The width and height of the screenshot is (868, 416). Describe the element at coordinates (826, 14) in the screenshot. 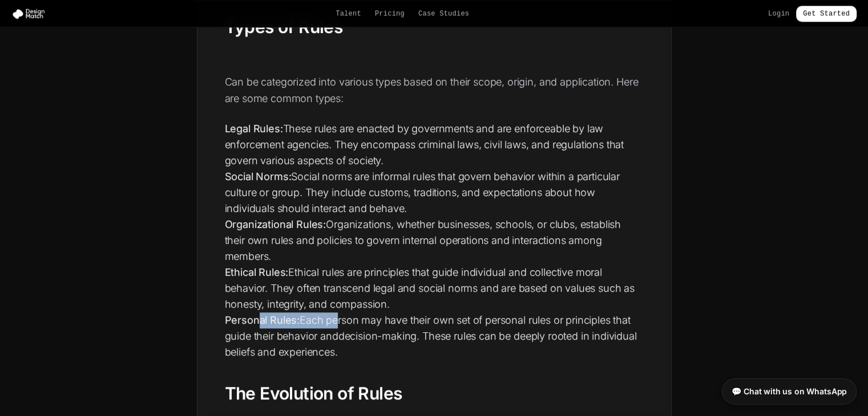

I see `a: Get Started` at that location.